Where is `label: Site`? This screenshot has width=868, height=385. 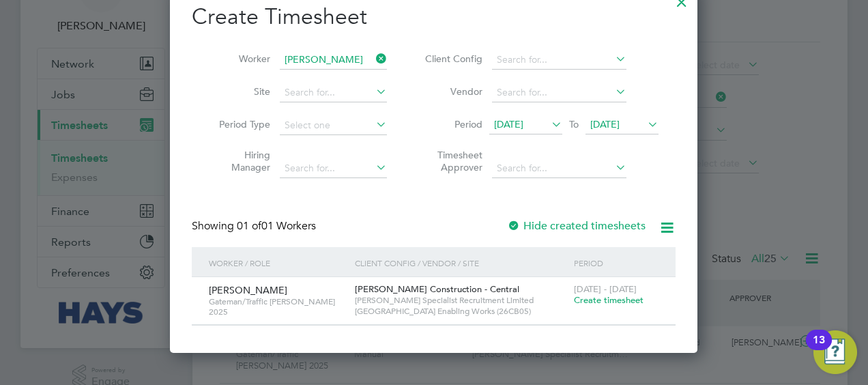 label: Site is located at coordinates (240, 91).